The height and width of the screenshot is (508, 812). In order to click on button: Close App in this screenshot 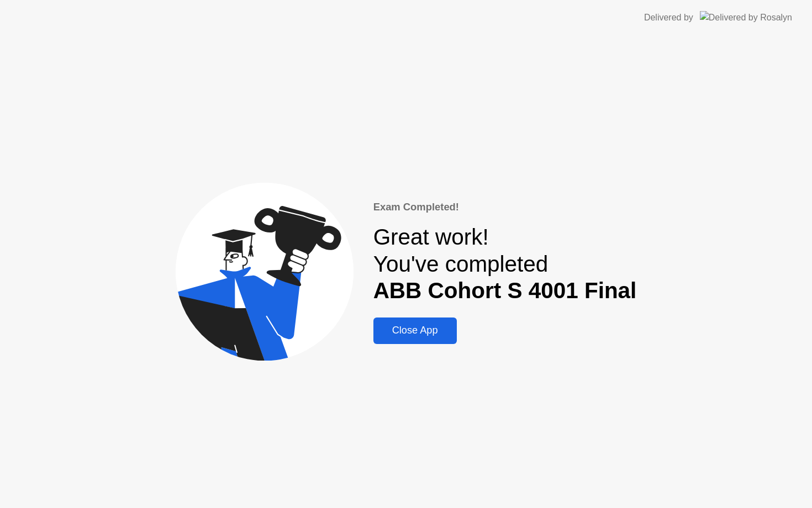, I will do `click(415, 331)`.